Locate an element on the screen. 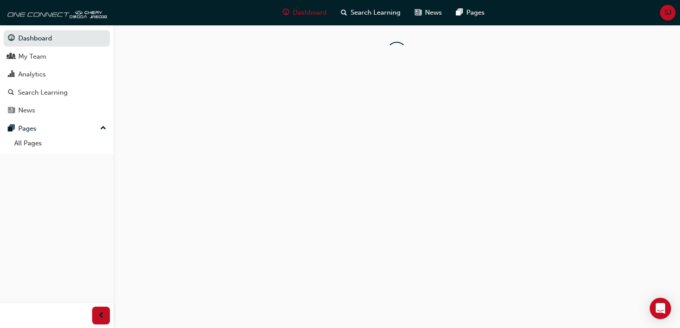 The image size is (680, 328). span: chart-icon is located at coordinates (11, 75).